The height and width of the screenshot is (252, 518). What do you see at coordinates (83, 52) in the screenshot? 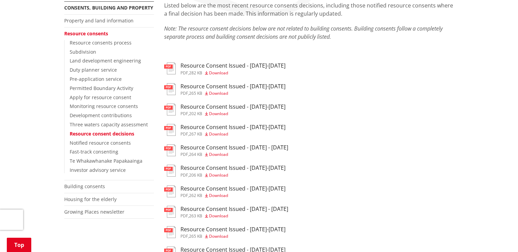
I see `a: Subdivision` at bounding box center [83, 52].